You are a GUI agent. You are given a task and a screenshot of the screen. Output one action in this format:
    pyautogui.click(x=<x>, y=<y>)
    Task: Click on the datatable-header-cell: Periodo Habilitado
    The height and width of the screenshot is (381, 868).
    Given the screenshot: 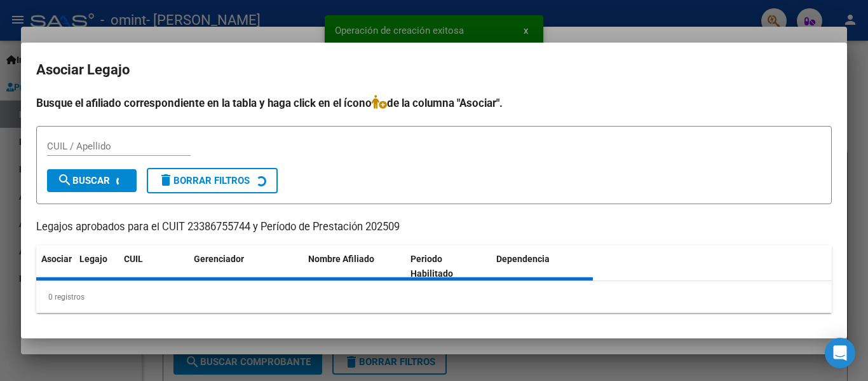 What is the action you would take?
    pyautogui.click(x=448, y=266)
    